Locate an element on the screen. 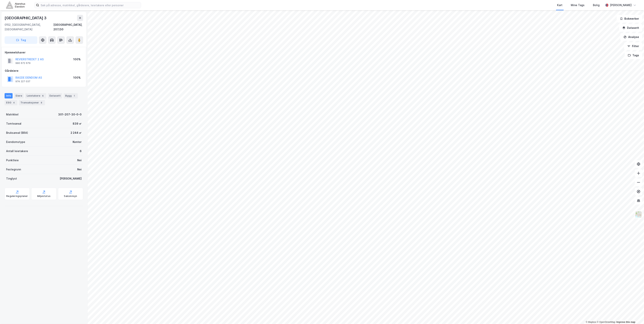 This screenshot has width=644, height=324. div: 1 is located at coordinates (74, 96).